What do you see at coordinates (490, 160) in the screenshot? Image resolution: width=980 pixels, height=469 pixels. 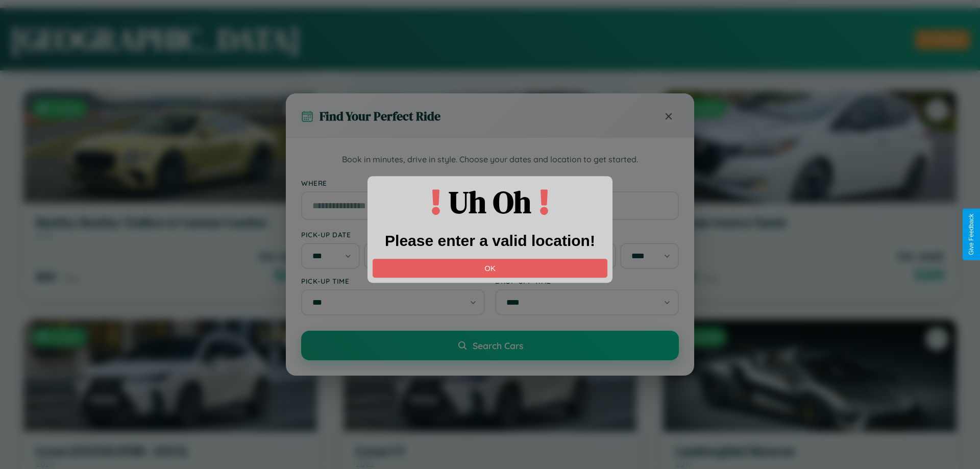 I see `p: Book in minutes, drive in style. Choose your dates and location to get started.` at bounding box center [490, 160].